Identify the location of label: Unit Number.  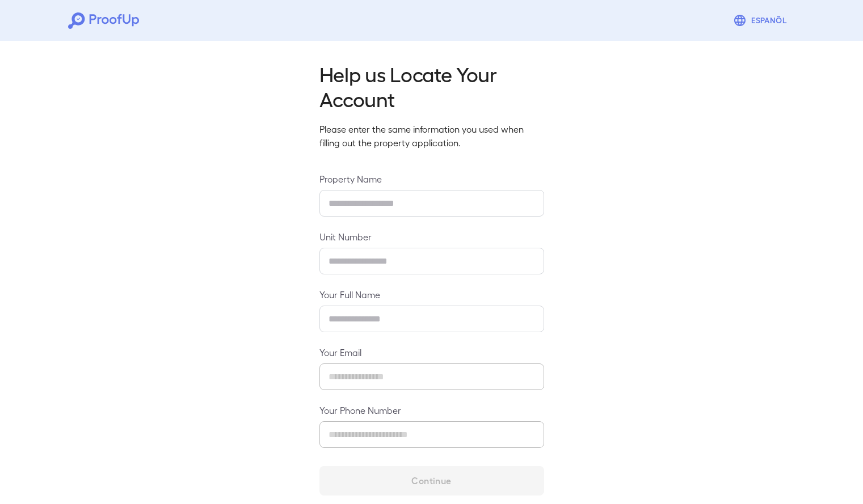
(432, 236).